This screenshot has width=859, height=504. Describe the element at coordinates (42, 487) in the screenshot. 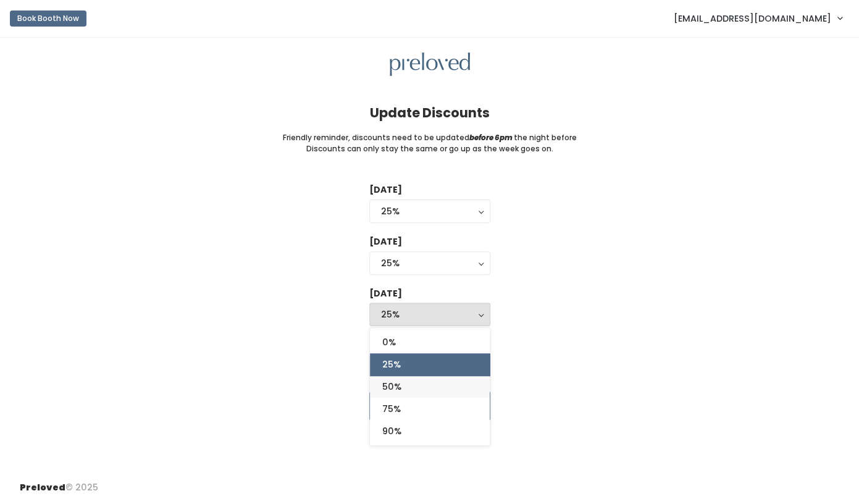

I see `span: Preloved` at that location.